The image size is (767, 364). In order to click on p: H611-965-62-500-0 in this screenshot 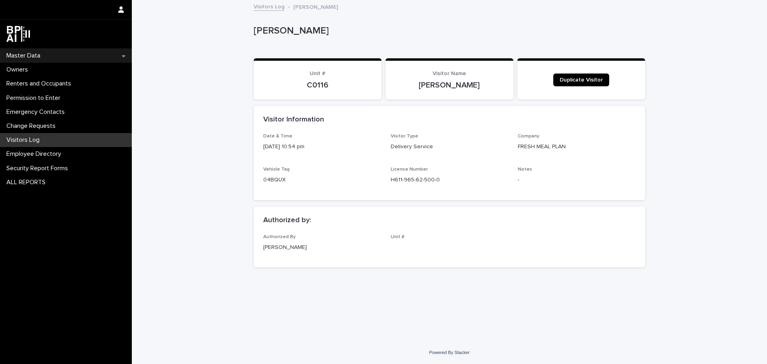, I will do `click(449, 180)`.